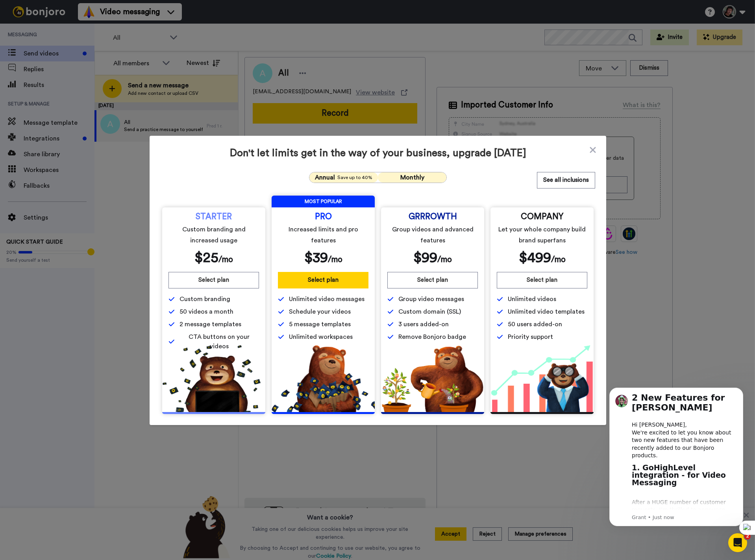 This screenshot has height=560, width=755. Describe the element at coordinates (87, 101) in the screenshot. I see `h2: 1. GoHighLevel integration - for Video Messaging` at that location.